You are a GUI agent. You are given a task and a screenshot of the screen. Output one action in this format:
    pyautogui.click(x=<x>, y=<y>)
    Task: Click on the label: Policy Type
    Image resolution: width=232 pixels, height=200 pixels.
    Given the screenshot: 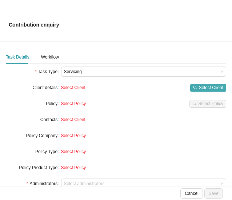 What is the action you would take?
    pyautogui.click(x=48, y=152)
    